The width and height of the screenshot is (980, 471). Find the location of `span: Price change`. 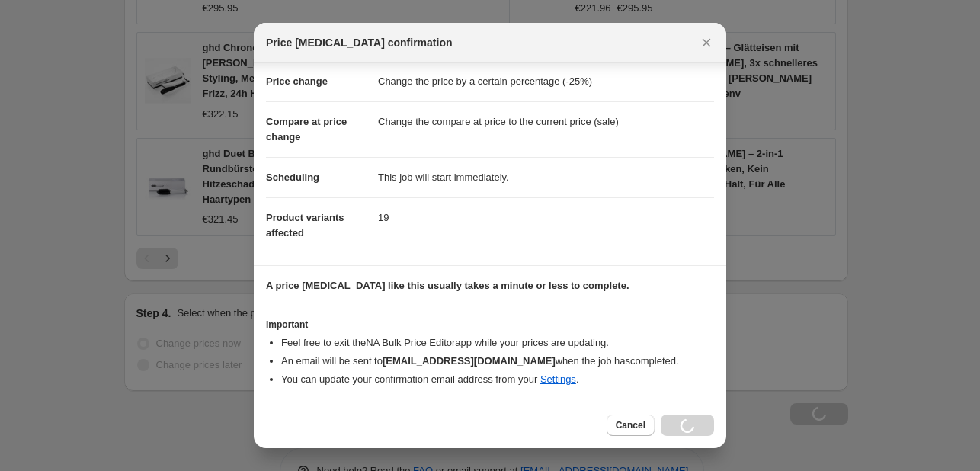

span: Price change is located at coordinates (296, 80).